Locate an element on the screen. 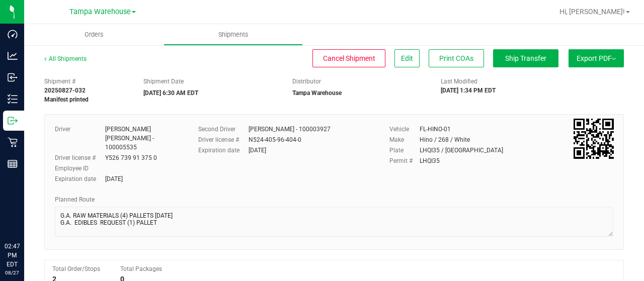  label: Shipment Date is located at coordinates (163, 82).